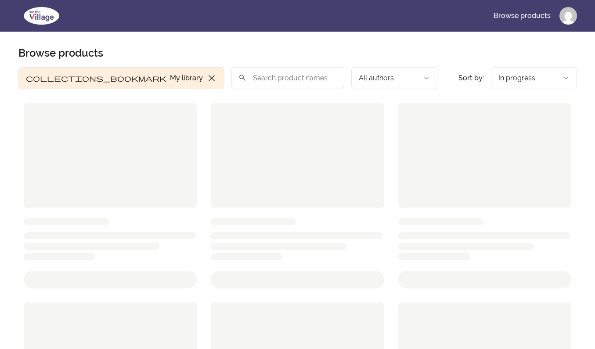 The image size is (595, 349). What do you see at coordinates (242, 78) in the screenshot?
I see `span: search` at bounding box center [242, 78].